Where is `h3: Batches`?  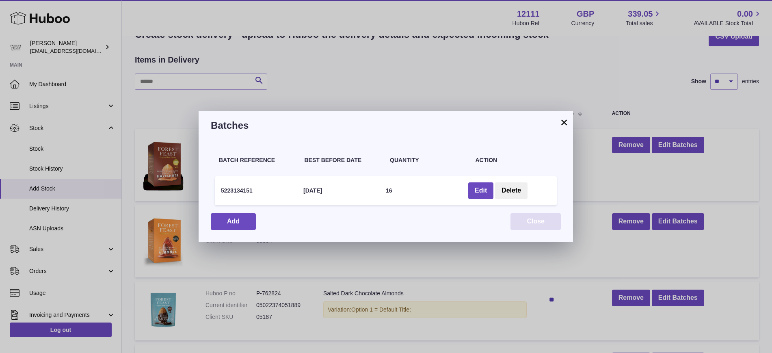 h3: Batches is located at coordinates (386, 125).